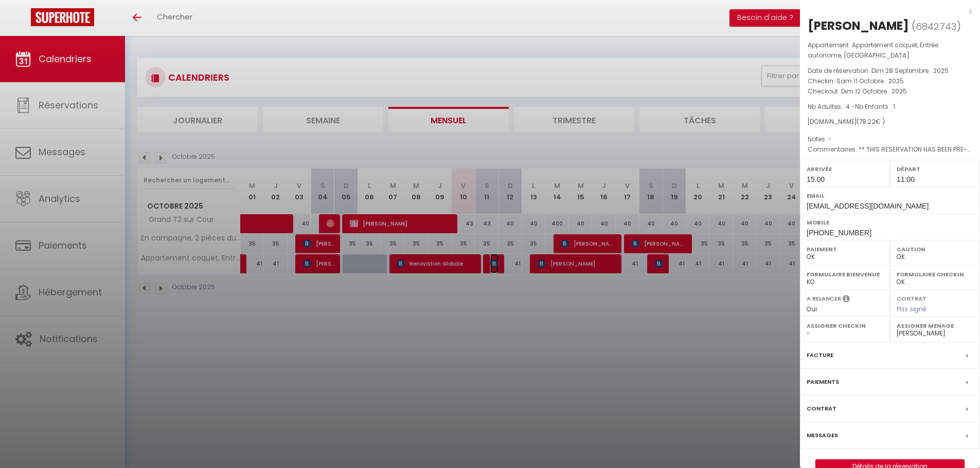 Image resolution: width=980 pixels, height=468 pixels. What do you see at coordinates (935, 26) in the screenshot?
I see `span: 6842743` at bounding box center [935, 26].